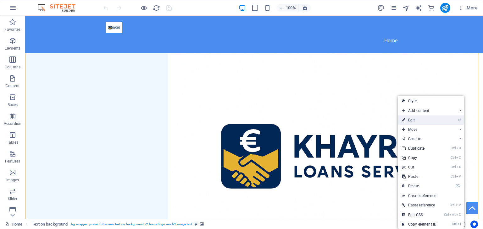 Image resolution: width=483 pixels, height=229 pixels. Describe the element at coordinates (426, 130) in the screenshot. I see `span: Move` at that location.